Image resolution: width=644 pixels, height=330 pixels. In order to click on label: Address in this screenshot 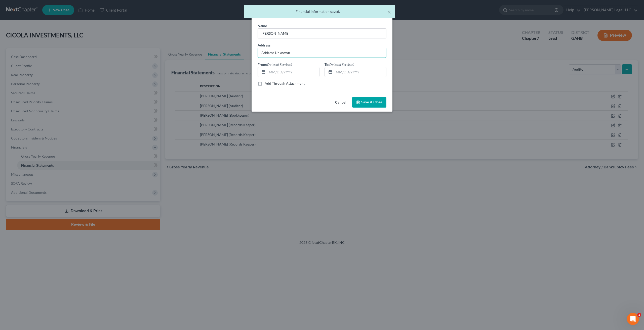, I will do `click(264, 45)`.